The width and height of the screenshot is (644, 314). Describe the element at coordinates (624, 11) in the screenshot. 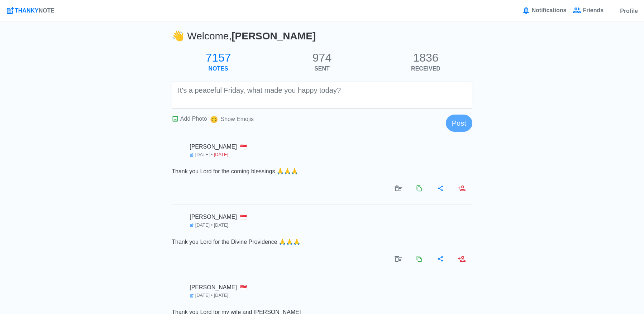

I see `a: Profile` at that location.